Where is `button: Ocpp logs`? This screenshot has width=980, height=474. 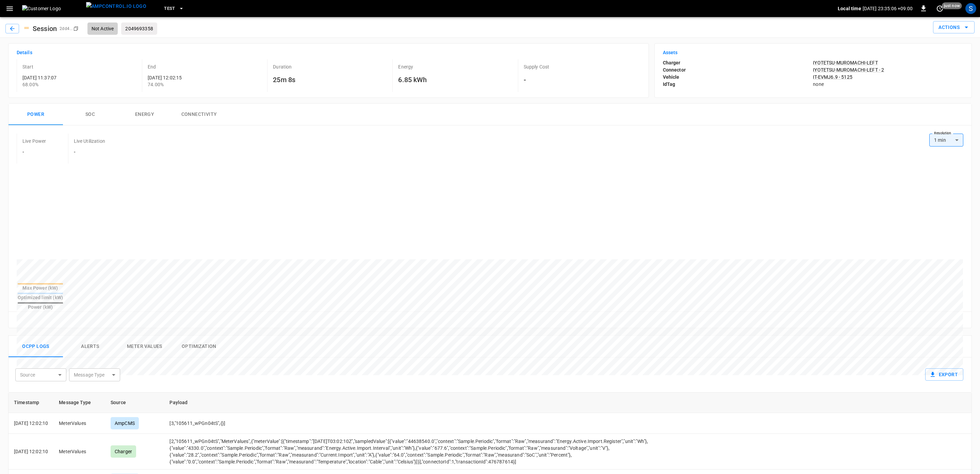
button: Ocpp logs is located at coordinates (36, 346).